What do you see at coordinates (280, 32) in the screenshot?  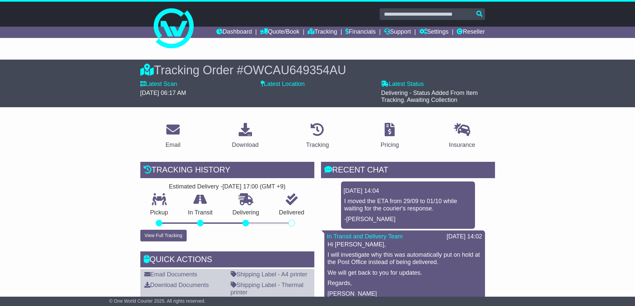 I see `a: Quote/Book` at bounding box center [280, 32].